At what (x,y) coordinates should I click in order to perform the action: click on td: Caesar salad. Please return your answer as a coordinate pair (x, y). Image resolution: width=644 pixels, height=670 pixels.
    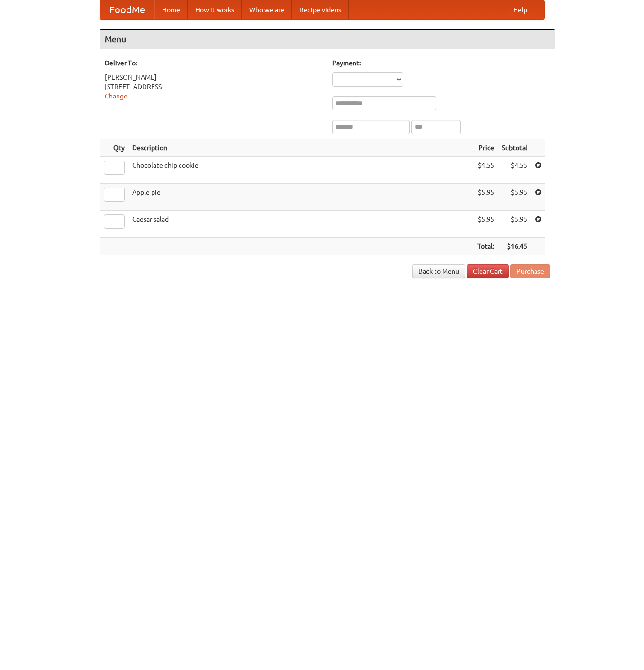
    Looking at the image, I should click on (301, 224).